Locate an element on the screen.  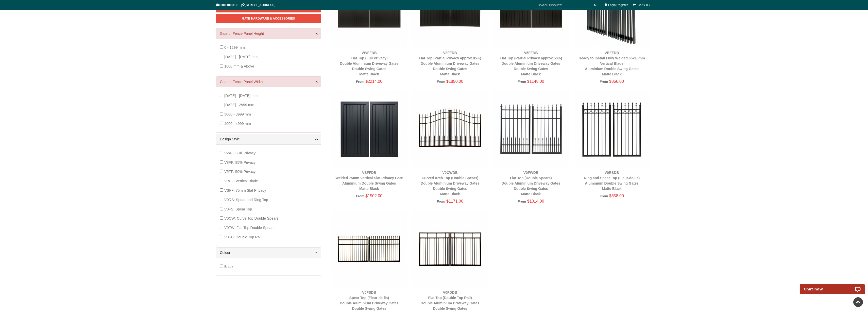
a: Gate or Fence Panel Width is located at coordinates (268, 81).